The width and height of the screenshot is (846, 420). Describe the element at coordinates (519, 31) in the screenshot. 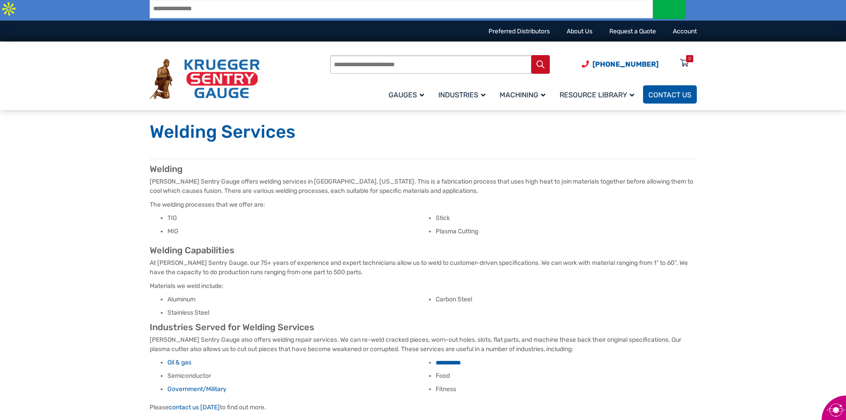

I see `a: Preferred Distributors` at that location.